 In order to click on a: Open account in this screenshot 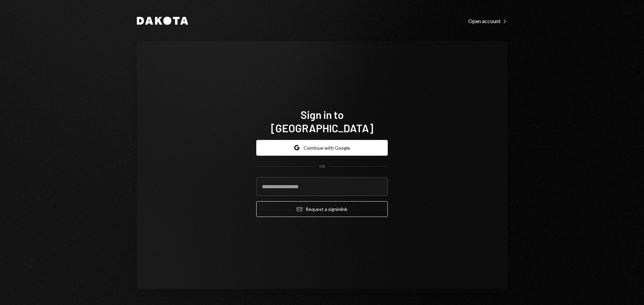, I will do `click(488, 21)`.